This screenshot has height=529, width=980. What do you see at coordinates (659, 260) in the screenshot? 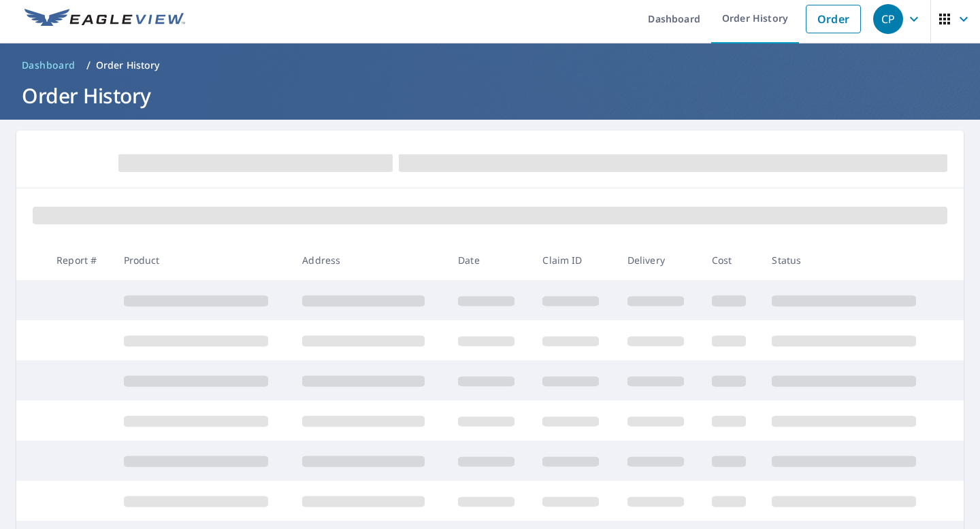
I see `th: Delivery` at bounding box center [659, 260].